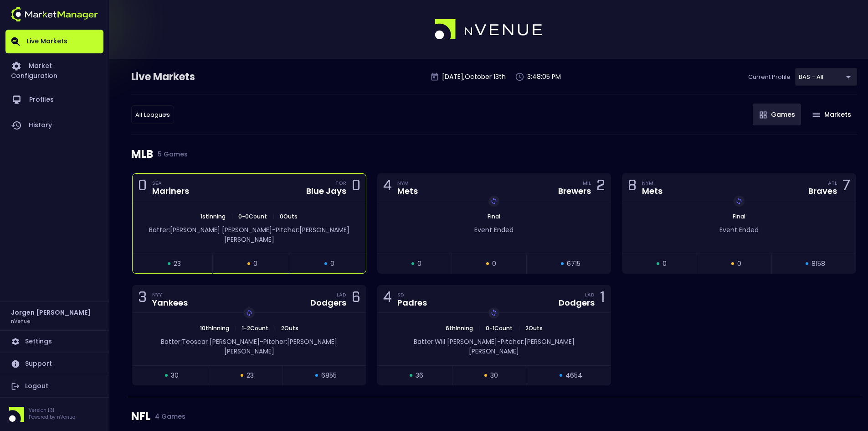 The width and height of the screenshot is (868, 431). What do you see at coordinates (499, 327) in the screenshot?
I see `span: 0 - 1 Count` at bounding box center [499, 327].